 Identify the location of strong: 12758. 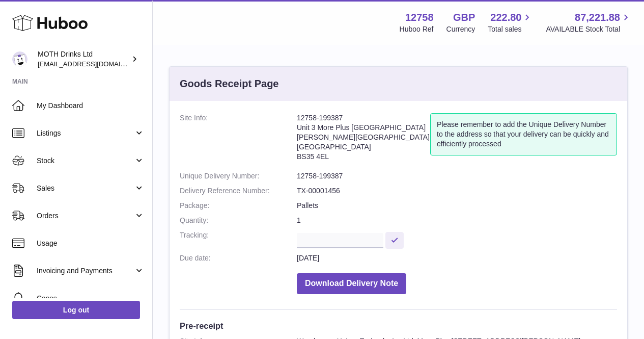
(419, 17).